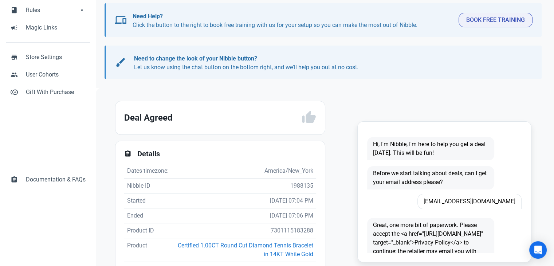 The image size is (554, 266). What do you see at coordinates (56, 57) in the screenshot?
I see `span: Store Settings` at bounding box center [56, 57].